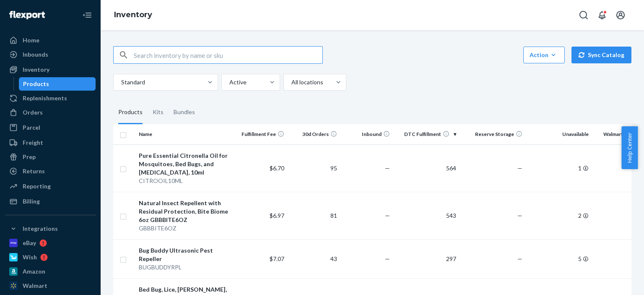  What do you see at coordinates (559, 216) in the screenshot?
I see `td: 2` at bounding box center [559, 216].